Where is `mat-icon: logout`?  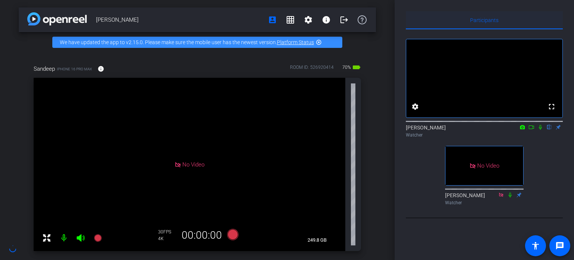
mat-icon: logout is located at coordinates (344, 20).